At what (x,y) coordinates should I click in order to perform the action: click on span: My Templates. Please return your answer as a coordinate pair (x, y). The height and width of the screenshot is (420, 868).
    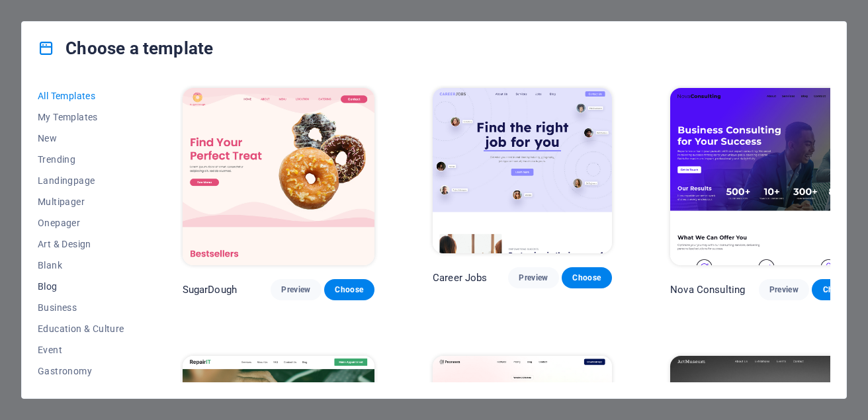
    Looking at the image, I should click on (81, 117).